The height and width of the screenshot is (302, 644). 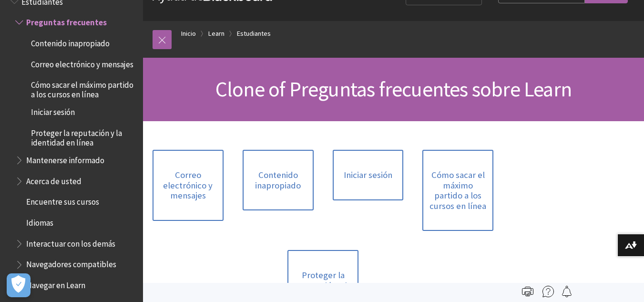 I want to click on span: Contenido inapropiado, so click(x=70, y=42).